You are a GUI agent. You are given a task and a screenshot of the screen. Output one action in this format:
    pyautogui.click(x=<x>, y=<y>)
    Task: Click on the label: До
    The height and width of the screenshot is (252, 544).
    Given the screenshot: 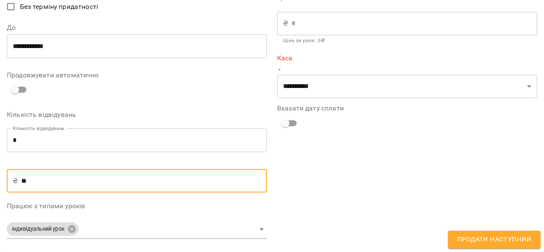 What is the action you would take?
    pyautogui.click(x=137, y=28)
    